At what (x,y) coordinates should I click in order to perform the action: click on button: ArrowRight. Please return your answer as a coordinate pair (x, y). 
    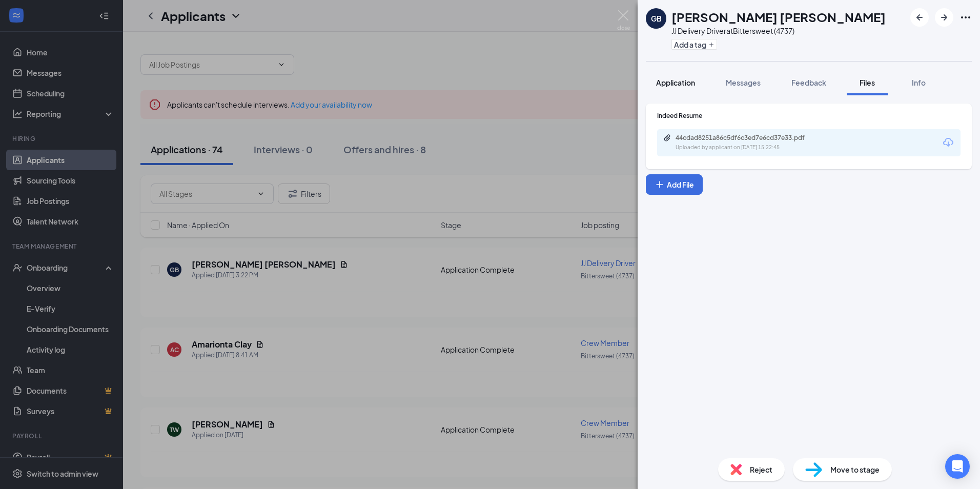
    Looking at the image, I should click on (944, 17).